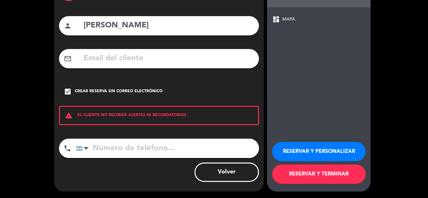 The width and height of the screenshot is (428, 198). Describe the element at coordinates (68, 59) in the screenshot. I see `i: mail_outline` at that location.